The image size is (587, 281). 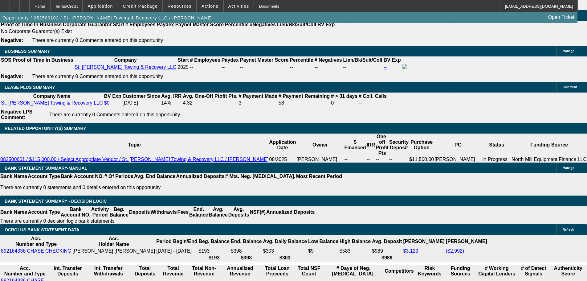 What do you see at coordinates (304, 96) in the screenshot?
I see `b: # Payment Remaining` at bounding box center [304, 96].